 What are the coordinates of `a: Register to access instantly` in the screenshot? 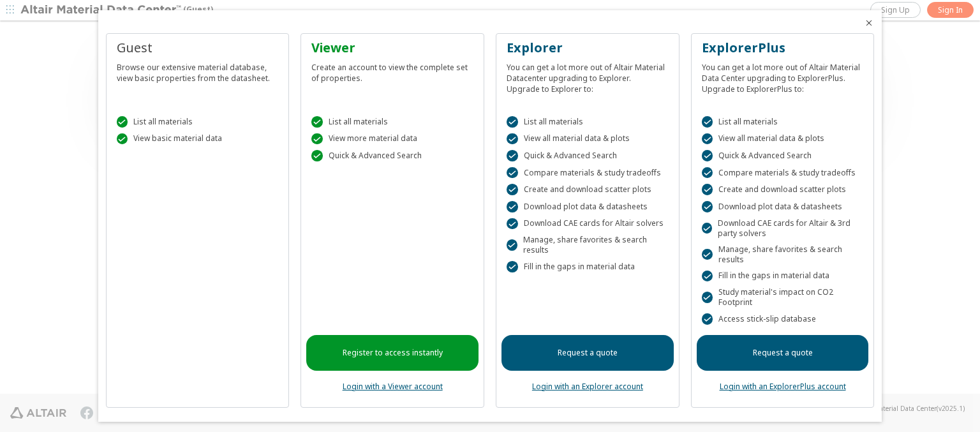 It's located at (392, 353).